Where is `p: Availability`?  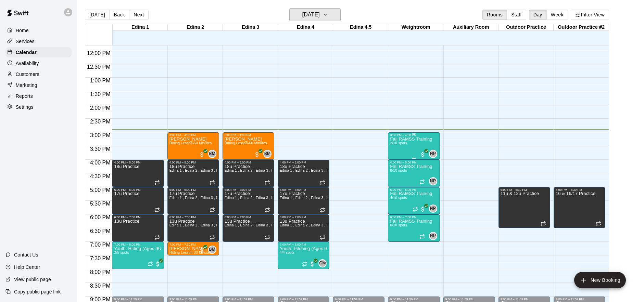
p: Availability is located at coordinates (27, 63).